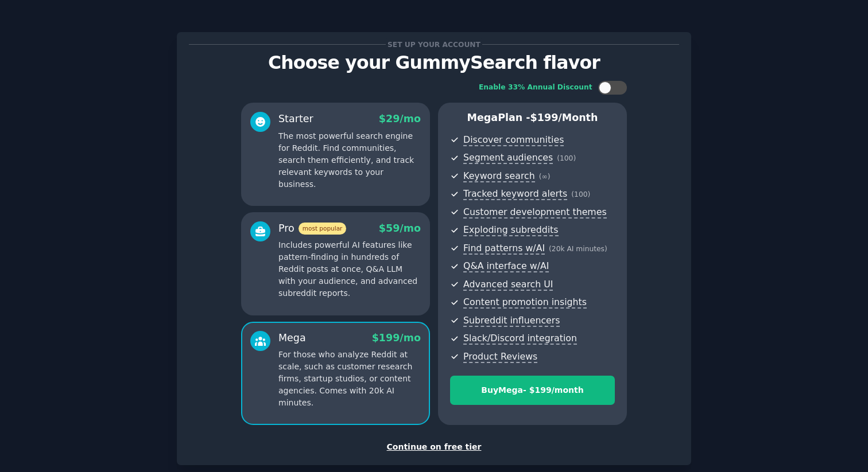  Describe the element at coordinates (520, 339) in the screenshot. I see `span: Slack/Discord integration` at that location.